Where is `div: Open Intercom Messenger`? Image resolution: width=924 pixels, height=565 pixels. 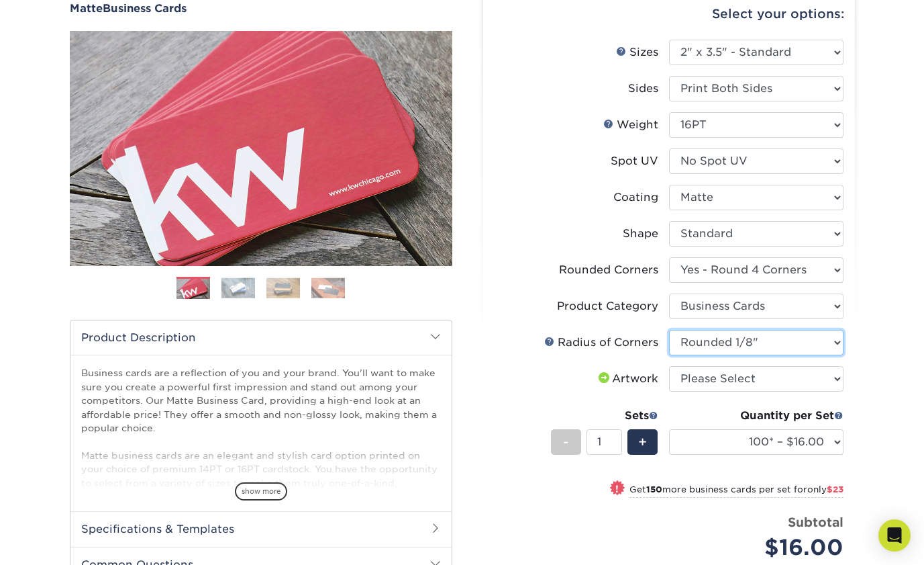 div: Open Intercom Messenger is located at coordinates (895, 535).